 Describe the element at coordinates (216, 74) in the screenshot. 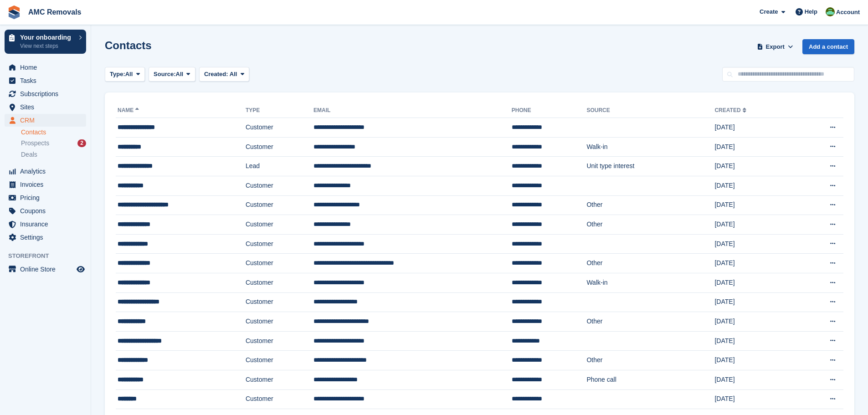

I see `span: Created:` at that location.